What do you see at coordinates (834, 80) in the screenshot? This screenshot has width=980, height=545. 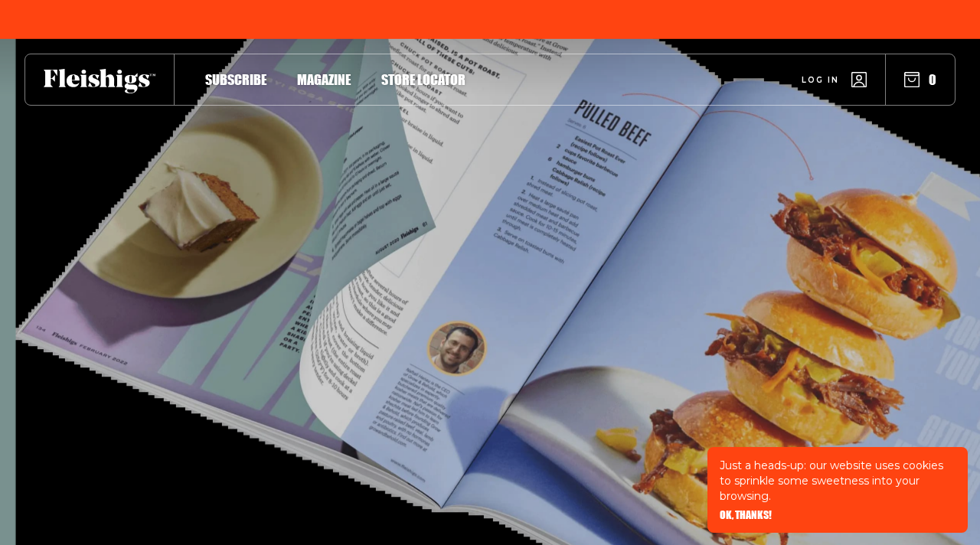 I see `button: Log in` at bounding box center [834, 80].